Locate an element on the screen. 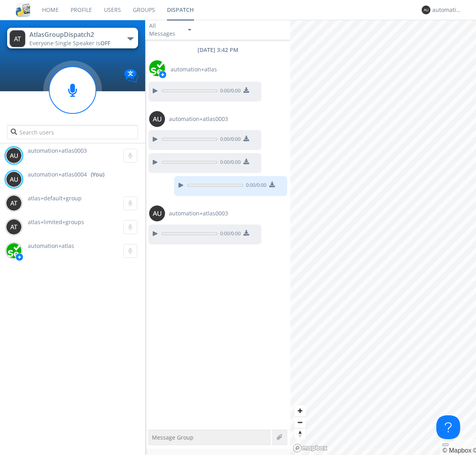  span: Zoom out is located at coordinates (300, 422).